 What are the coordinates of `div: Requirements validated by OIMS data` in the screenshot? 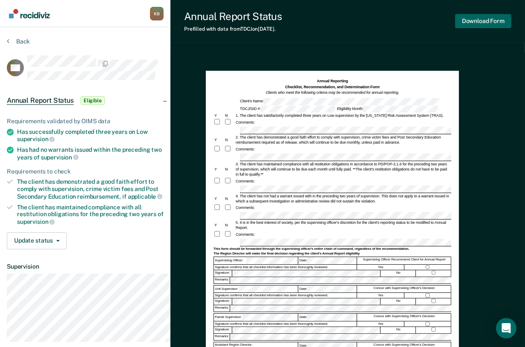 It's located at (85, 121).